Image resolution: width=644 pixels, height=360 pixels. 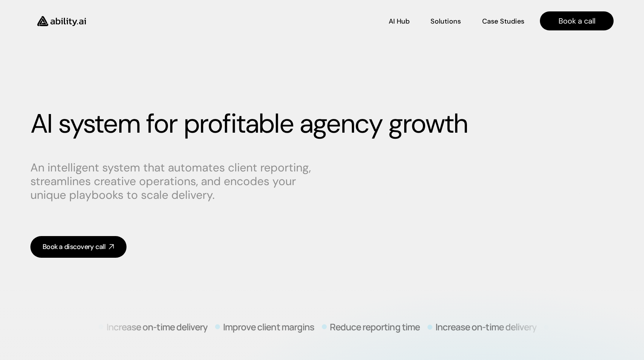 What do you see at coordinates (375, 326) in the screenshot?
I see `p: Reduce reporting time` at bounding box center [375, 326].